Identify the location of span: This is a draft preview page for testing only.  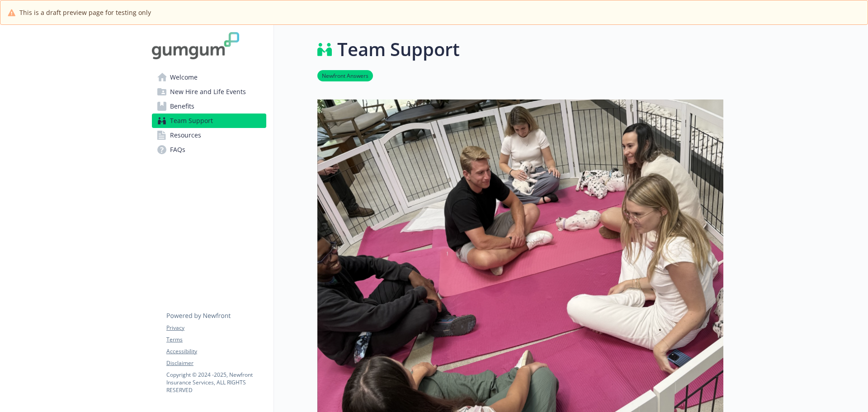
(85, 12).